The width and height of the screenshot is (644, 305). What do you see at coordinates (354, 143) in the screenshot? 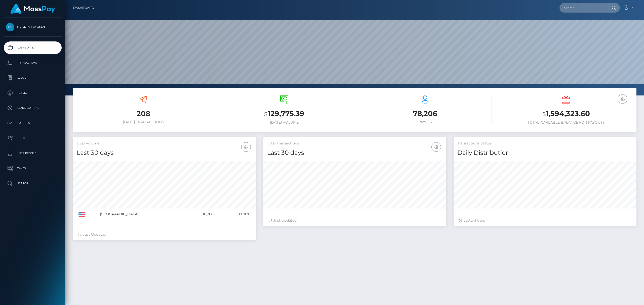
I see `h5: Total Transactions` at bounding box center [354, 143].